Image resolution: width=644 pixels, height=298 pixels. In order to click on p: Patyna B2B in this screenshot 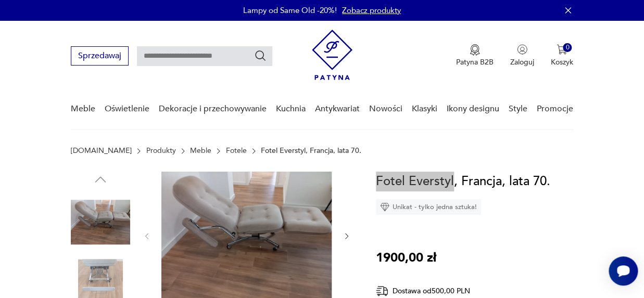, I will do `click(475, 62)`.